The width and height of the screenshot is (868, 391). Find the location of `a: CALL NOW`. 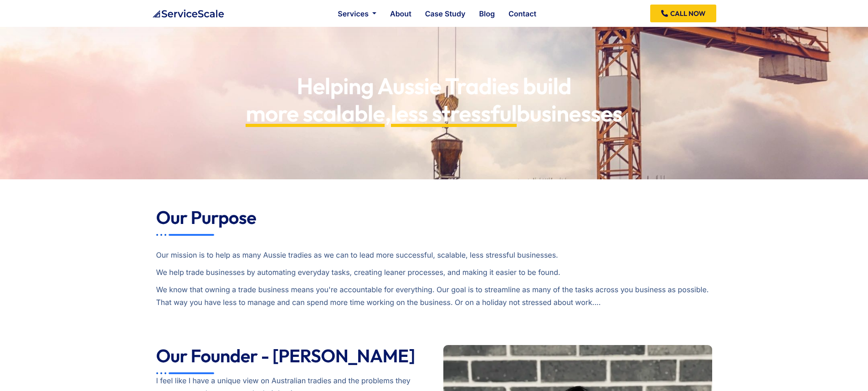

a: CALL NOW is located at coordinates (683, 13).